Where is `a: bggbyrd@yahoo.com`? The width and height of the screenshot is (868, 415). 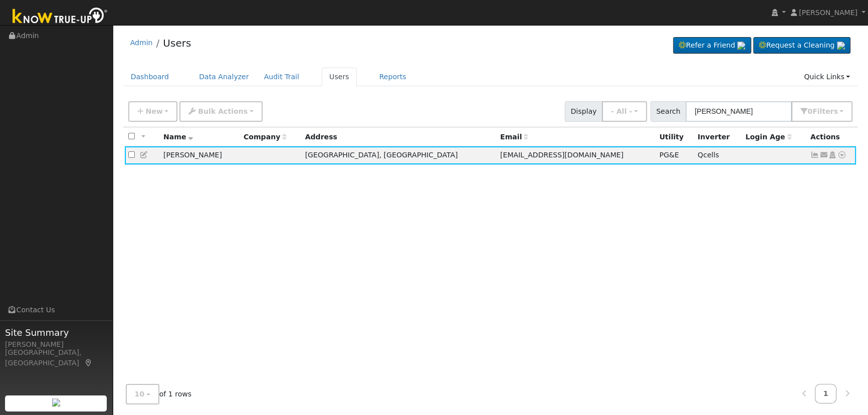 a: bggbyrd@yahoo.com is located at coordinates (824, 155).